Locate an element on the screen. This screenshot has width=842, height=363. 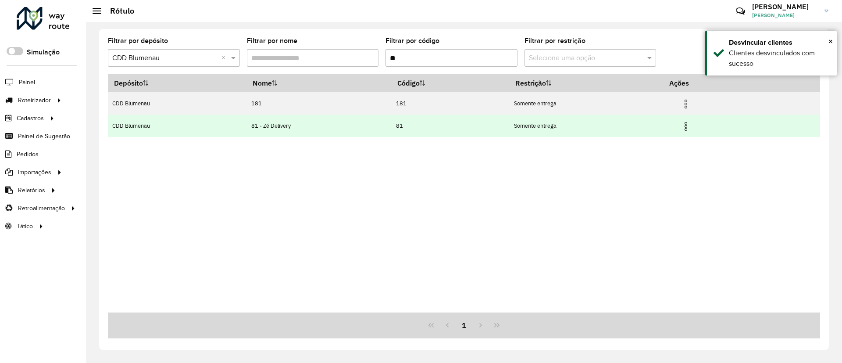
label: Filtrar por restrição is located at coordinates (555, 41).